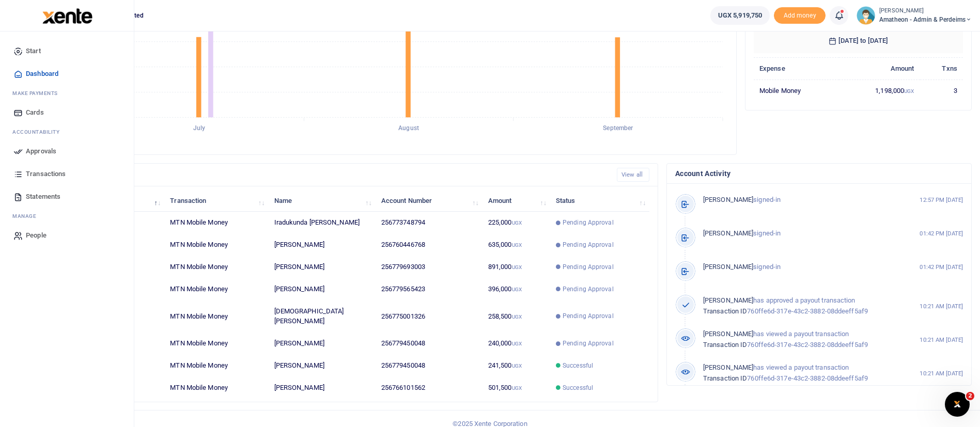 This screenshot has height=427, width=980. I want to click on p: has approved a payout transaction 760ffe6d-317e-43c2-3882-08ddeeff5af9, so click(800, 306).